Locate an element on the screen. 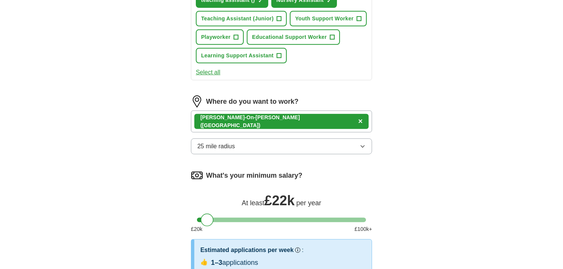 The image size is (563, 269). label: What's your minimum salary? is located at coordinates (254, 176).